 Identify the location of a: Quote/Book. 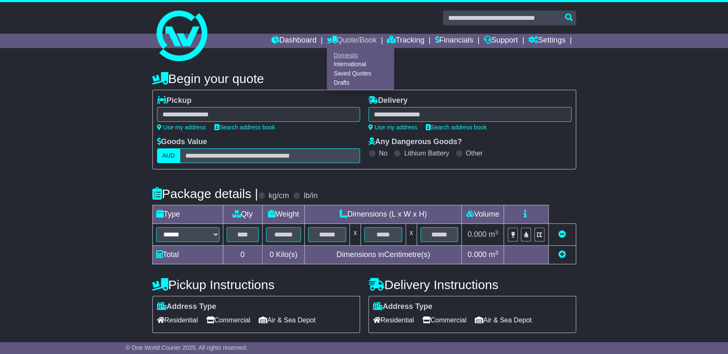
(352, 41).